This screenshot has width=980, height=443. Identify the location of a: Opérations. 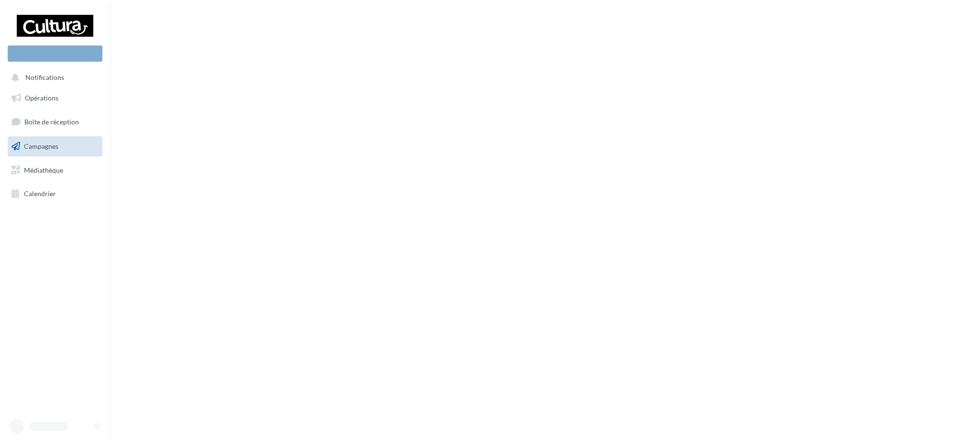
(55, 98).